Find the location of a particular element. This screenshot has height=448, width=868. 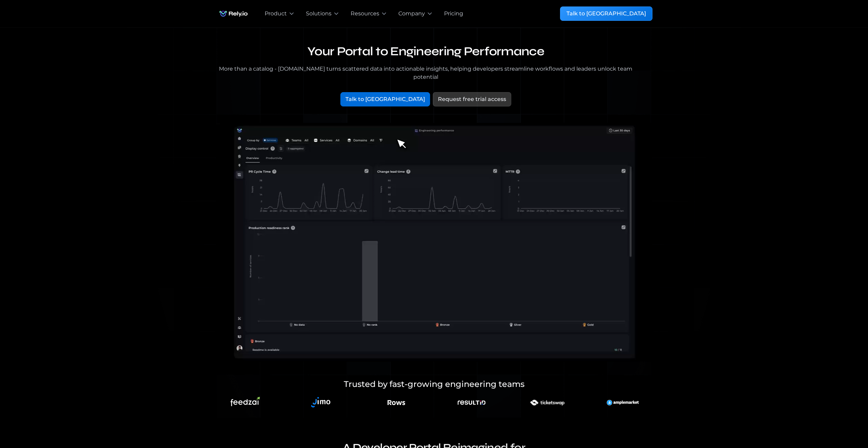

a: Request free trial access is located at coordinates (472, 99).